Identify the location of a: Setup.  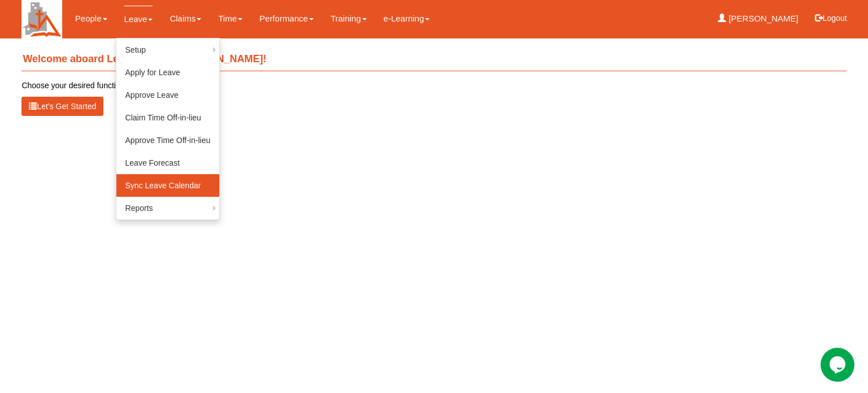
(168, 50).